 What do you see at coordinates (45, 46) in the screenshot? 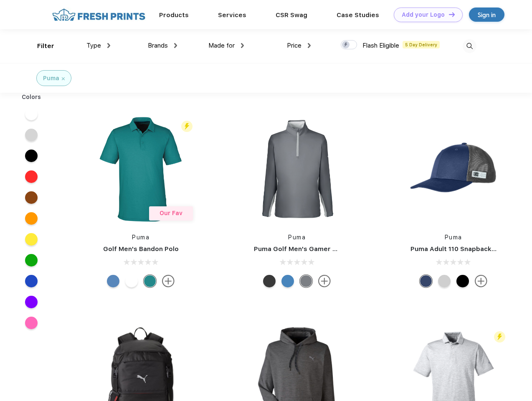
I see `div: Filter` at bounding box center [45, 46].